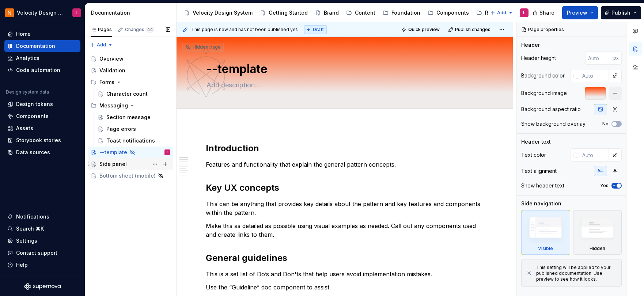 This screenshot has width=644, height=296. Describe the element at coordinates (604, 186) in the screenshot. I see `label: Yes` at that location.